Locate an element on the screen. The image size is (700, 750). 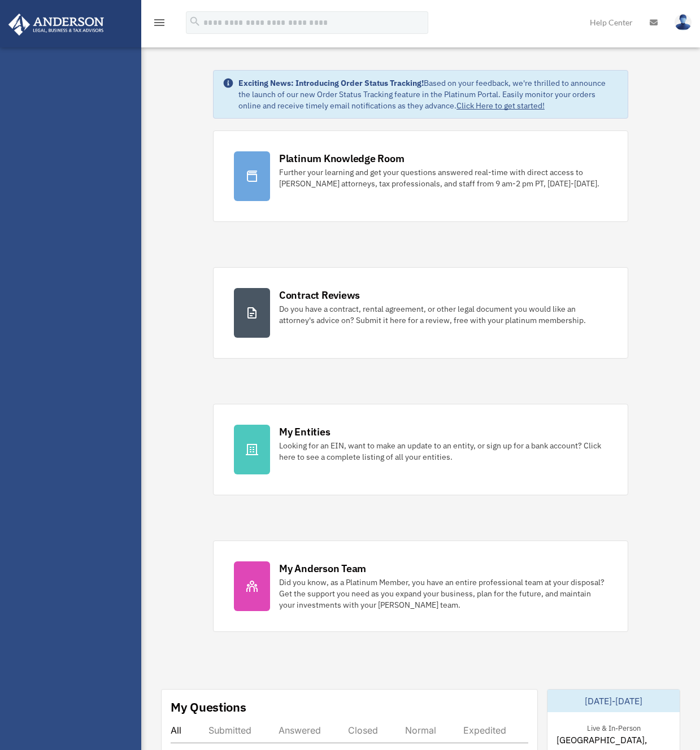
div: Expedited is located at coordinates (484, 730).